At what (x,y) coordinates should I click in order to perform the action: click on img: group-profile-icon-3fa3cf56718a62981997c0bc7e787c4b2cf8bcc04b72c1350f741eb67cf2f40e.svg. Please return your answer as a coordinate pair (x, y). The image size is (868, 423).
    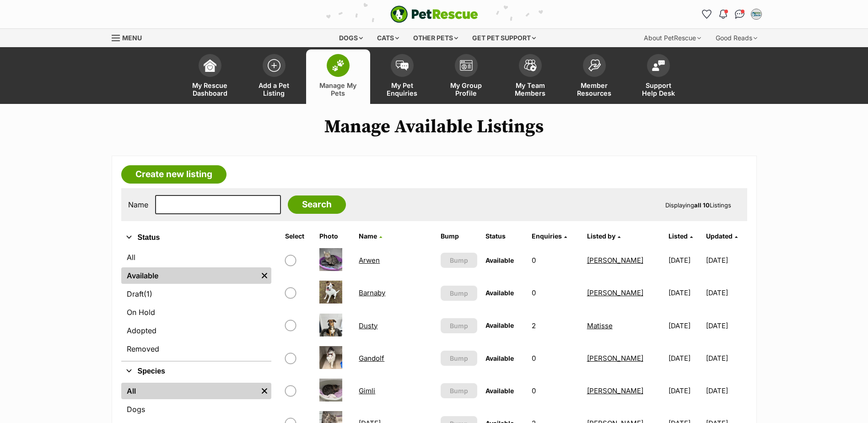
    Looking at the image, I should click on (466, 66).